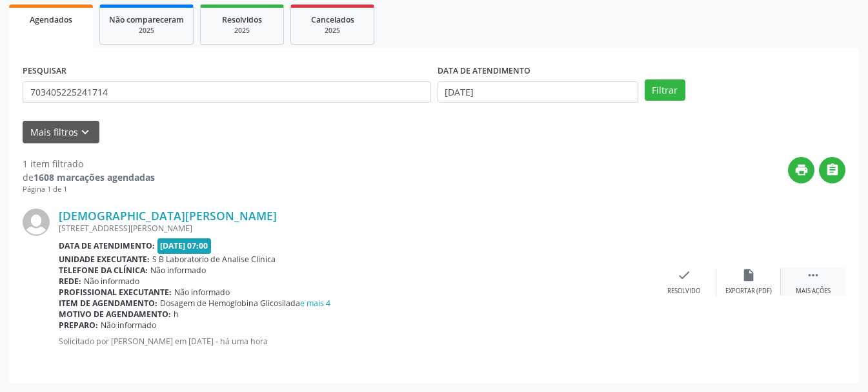 The width and height of the screenshot is (868, 392). I want to click on div: Resolvido, so click(684, 291).